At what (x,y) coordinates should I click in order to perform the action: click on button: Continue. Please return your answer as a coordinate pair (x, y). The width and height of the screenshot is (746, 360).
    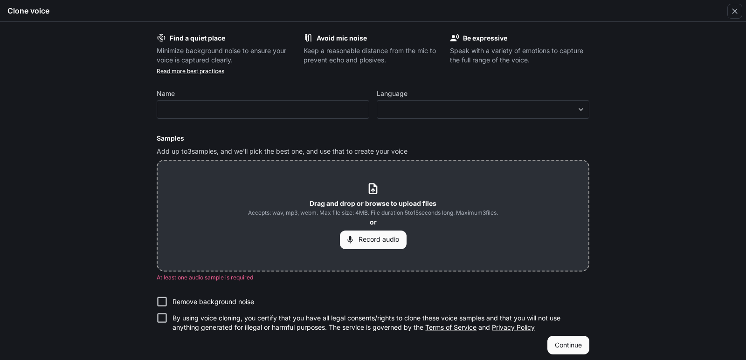
    Looking at the image, I should click on (568, 345).